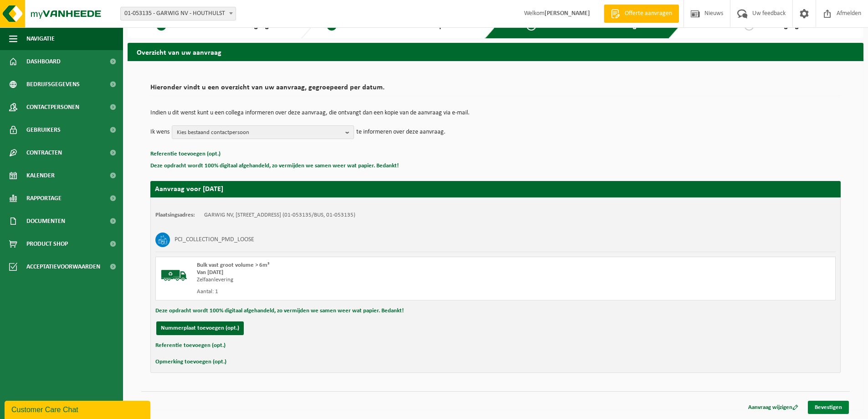  What do you see at coordinates (43, 130) in the screenshot?
I see `span: Gebruikers` at bounding box center [43, 130].